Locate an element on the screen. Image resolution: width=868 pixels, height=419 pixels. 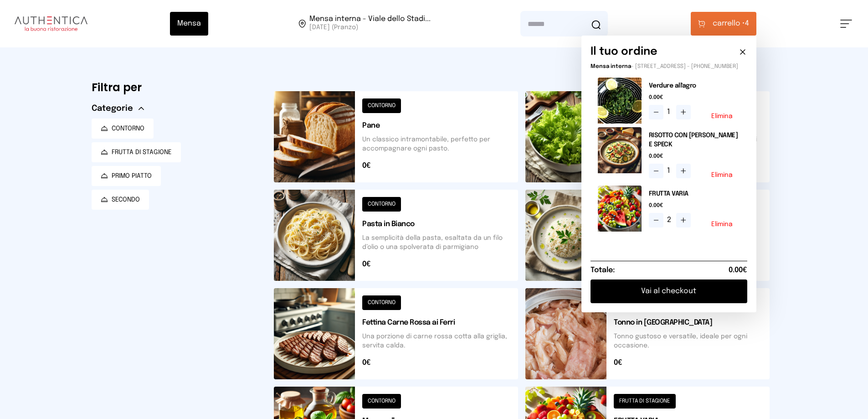
span: 4 is located at coordinates (731, 24).